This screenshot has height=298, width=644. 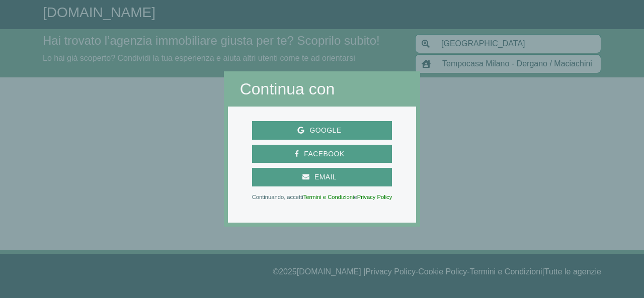 I want to click on h2: Continua con, so click(x=322, y=89).